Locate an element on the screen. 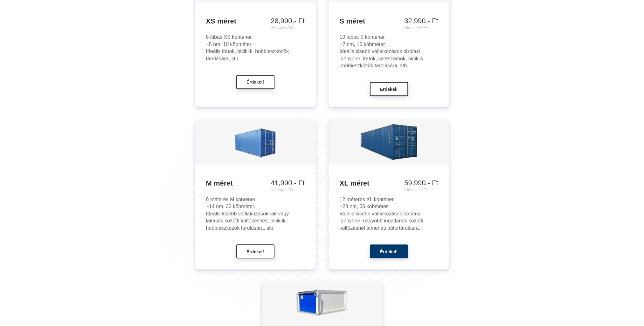 The height and width of the screenshot is (326, 644). div: 41,990.- Ft is located at coordinates (287, 185).